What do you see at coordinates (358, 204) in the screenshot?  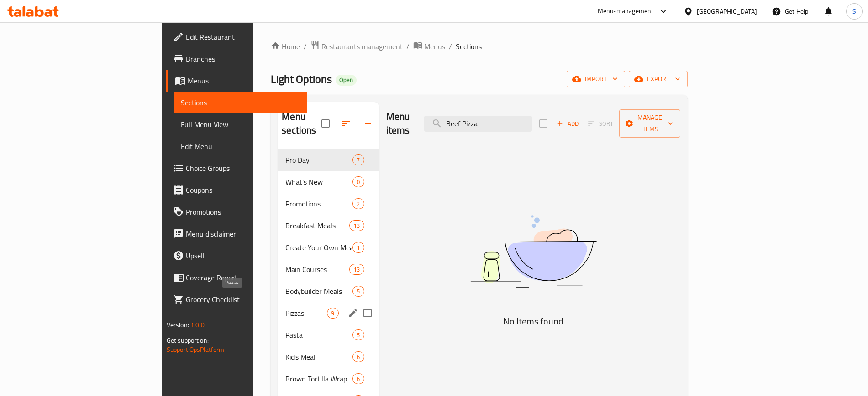 I see `span: 2` at bounding box center [358, 204].